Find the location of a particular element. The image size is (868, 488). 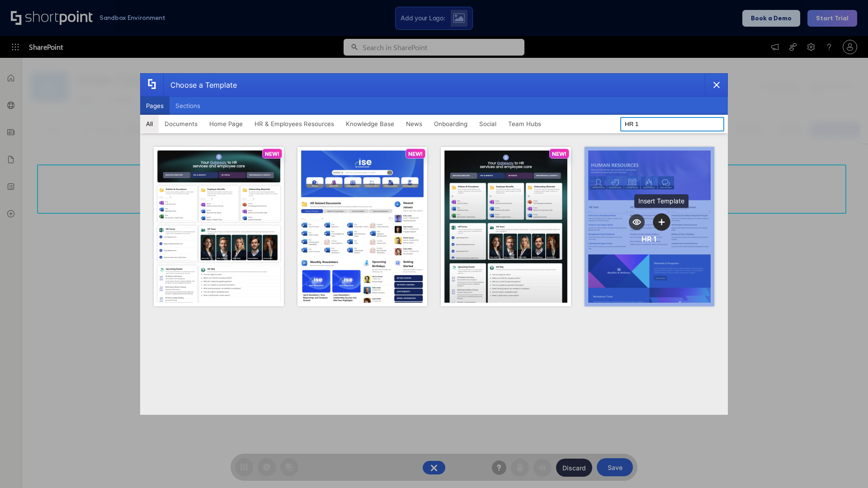

button: Documents is located at coordinates (181, 123).